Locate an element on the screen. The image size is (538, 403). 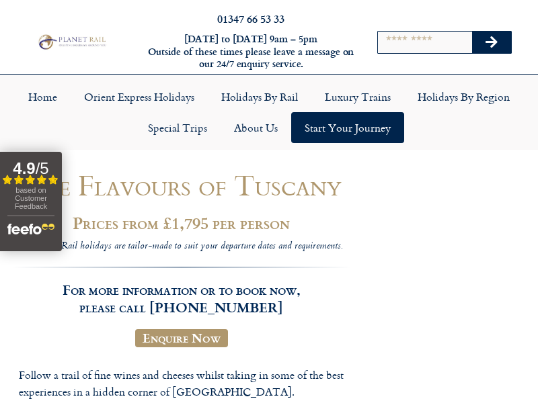
a: 01347 66 53 33 is located at coordinates (251, 18).